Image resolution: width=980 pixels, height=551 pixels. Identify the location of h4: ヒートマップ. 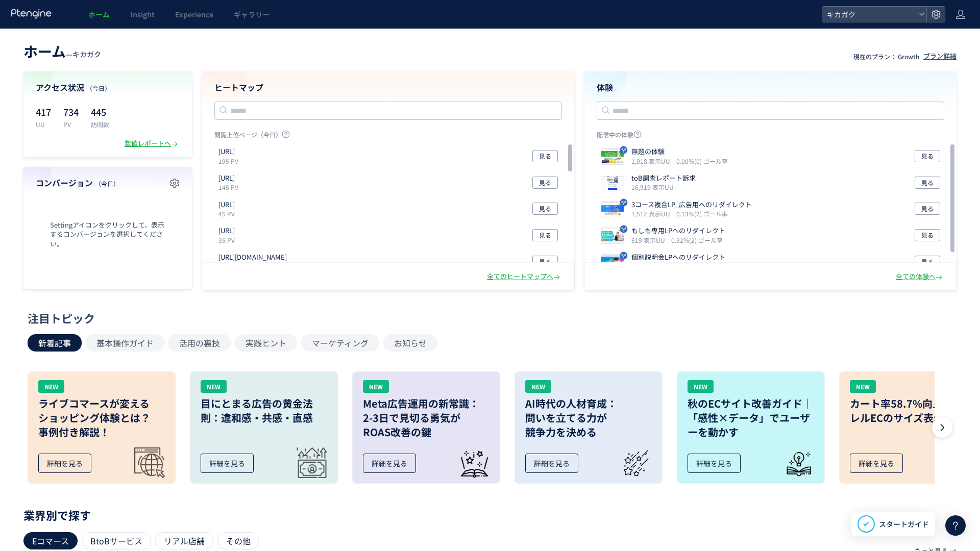
(388, 87).